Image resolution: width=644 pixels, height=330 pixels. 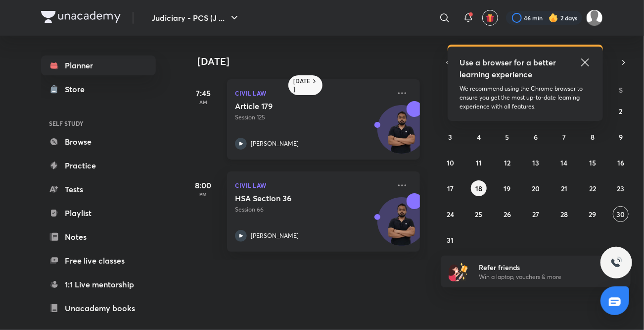 I want to click on button: August 26, 2025, so click(x=507, y=214).